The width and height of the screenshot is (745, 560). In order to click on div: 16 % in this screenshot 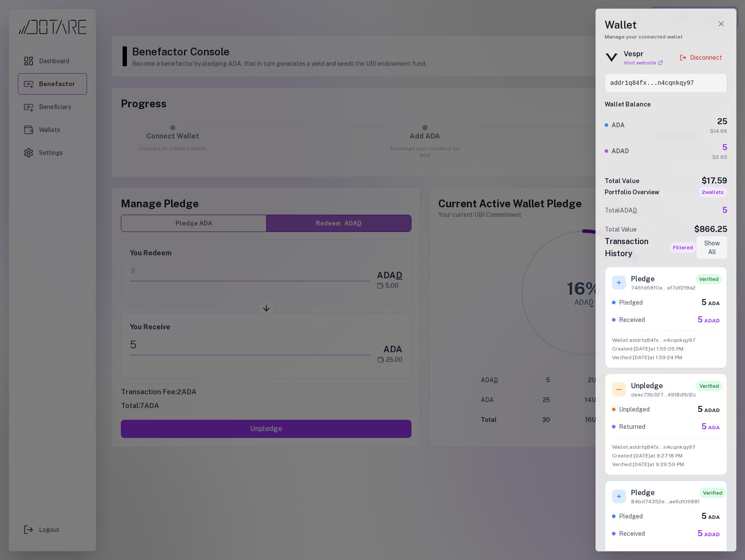, I will do `click(584, 289)`.